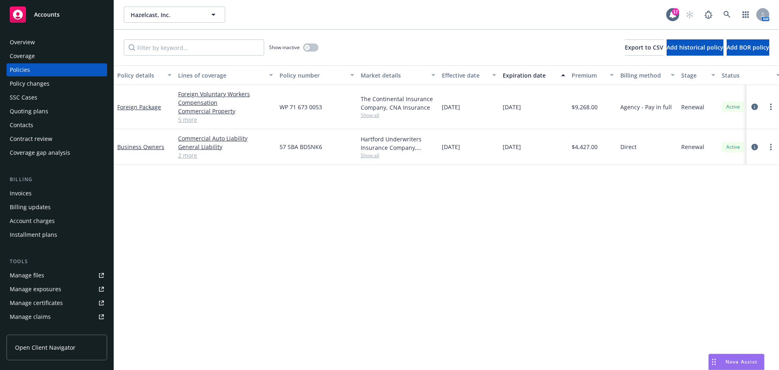 The image size is (779, 370). I want to click on button: Policy number, so click(317, 75).